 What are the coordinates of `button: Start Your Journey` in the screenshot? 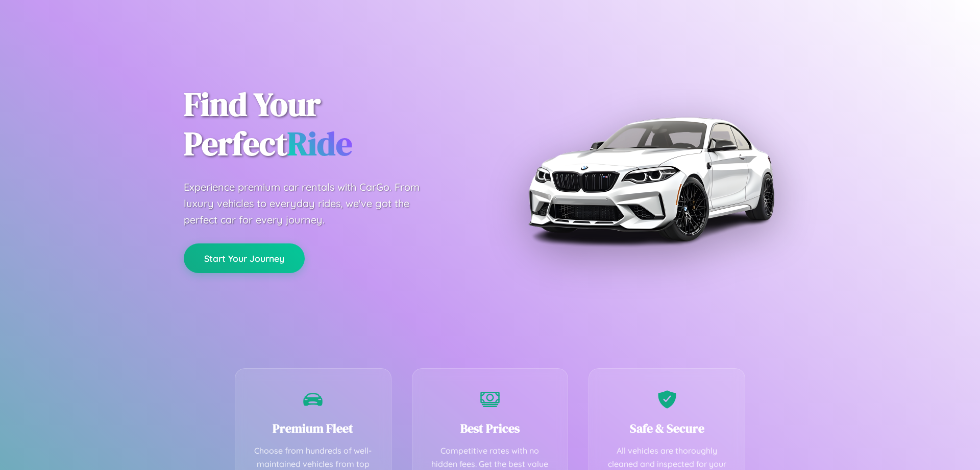 It's located at (244, 258).